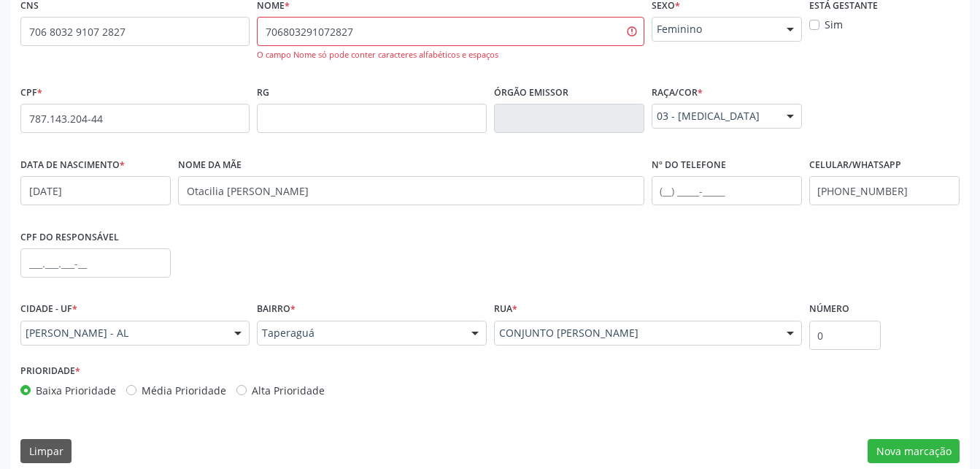  What do you see at coordinates (262, 93) in the screenshot?
I see `label: RG` at bounding box center [262, 93].